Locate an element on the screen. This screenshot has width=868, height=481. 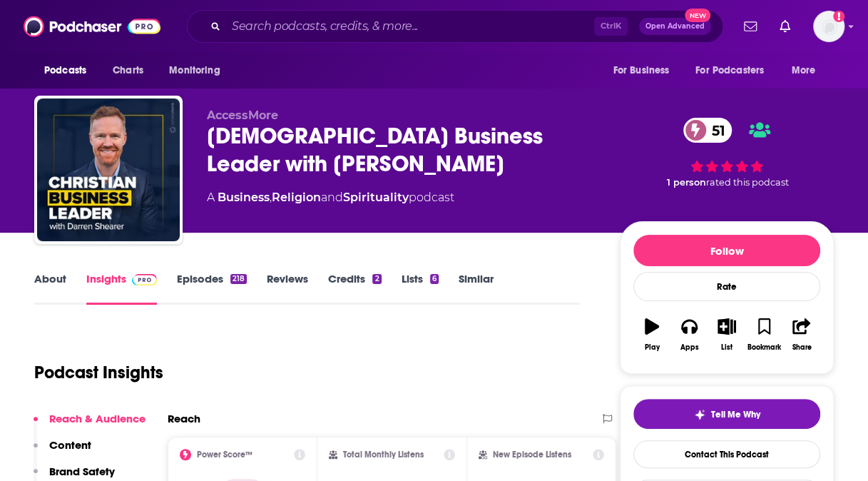
span: 1 person is located at coordinates (686, 182).